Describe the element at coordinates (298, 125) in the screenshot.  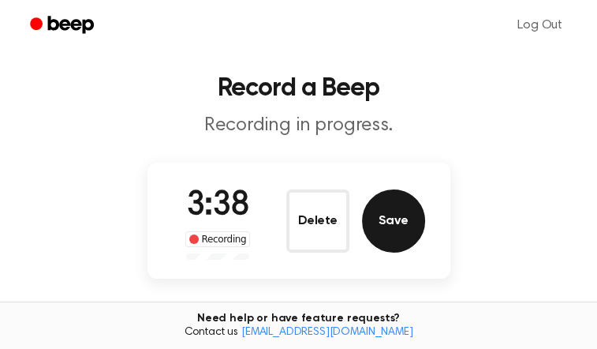
I see `p: Recording in progress.` at that location.